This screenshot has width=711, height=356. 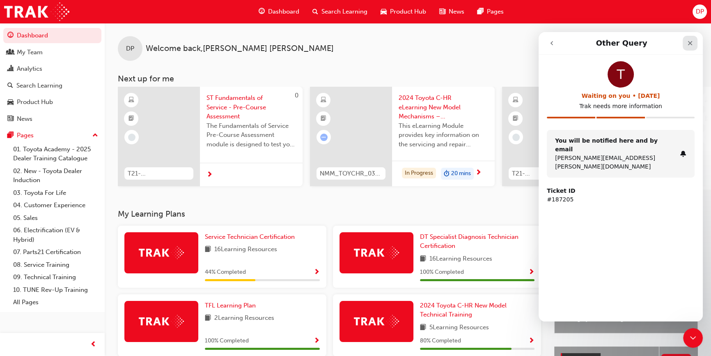 What do you see at coordinates (478, 310) in the screenshot?
I see `a: 2024 Toyota C-HR New Model Technical Training` at bounding box center [478, 310].